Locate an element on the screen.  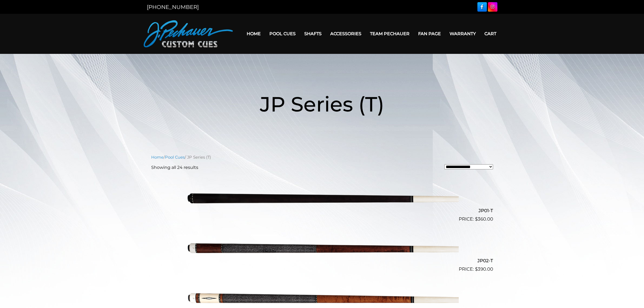
span: JP Series (T) is located at coordinates (322, 104).